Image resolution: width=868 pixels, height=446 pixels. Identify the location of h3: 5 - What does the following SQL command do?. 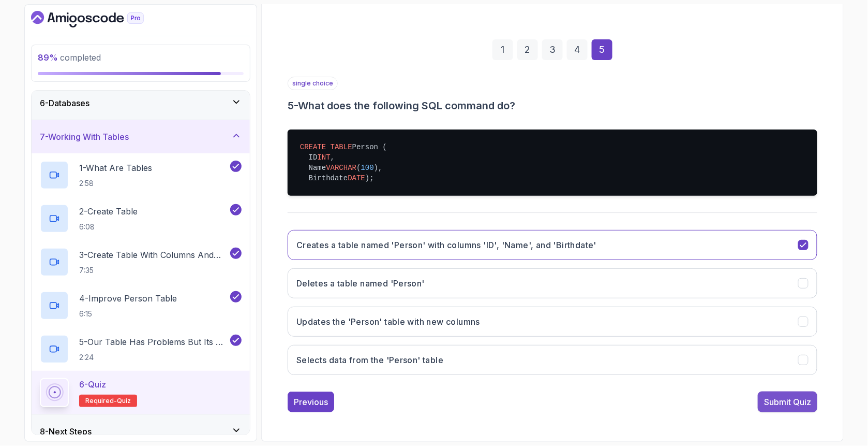
(552, 105).